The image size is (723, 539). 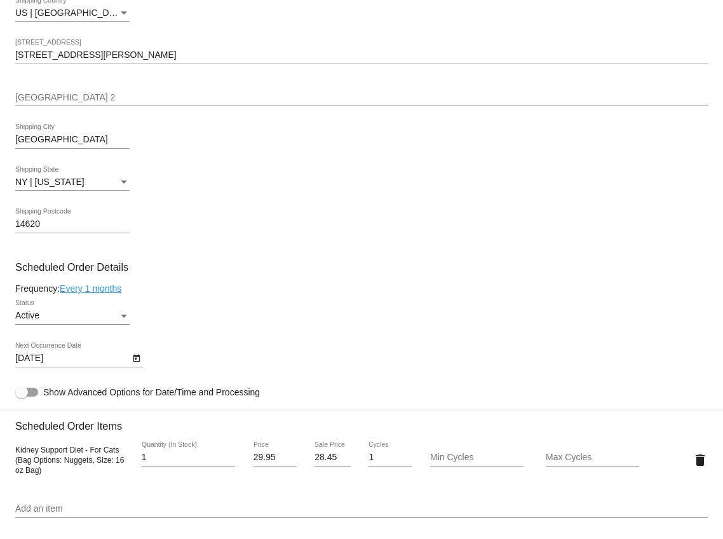 I want to click on input: Shipping Street 2, so click(x=362, y=98).